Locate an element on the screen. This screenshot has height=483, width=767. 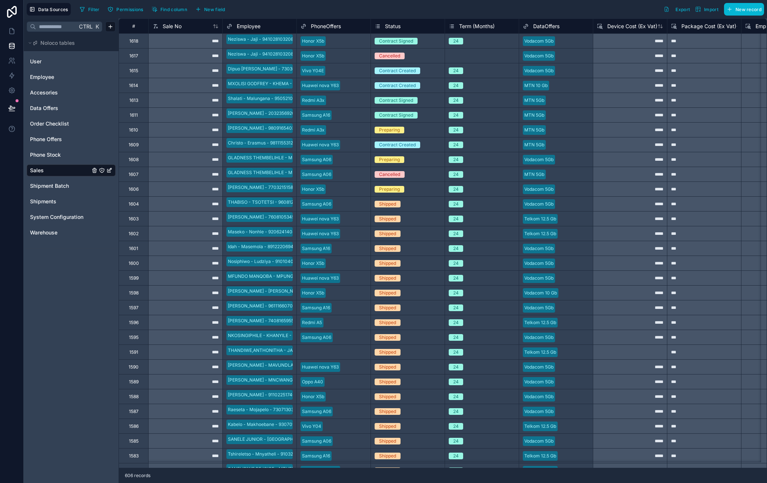
div: 1618 is located at coordinates (134, 41).